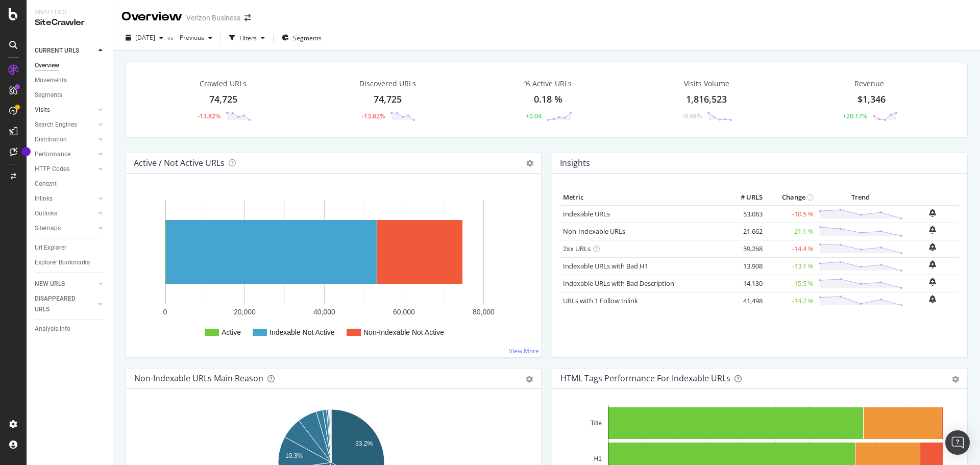  I want to click on td: 21,662, so click(745, 231).